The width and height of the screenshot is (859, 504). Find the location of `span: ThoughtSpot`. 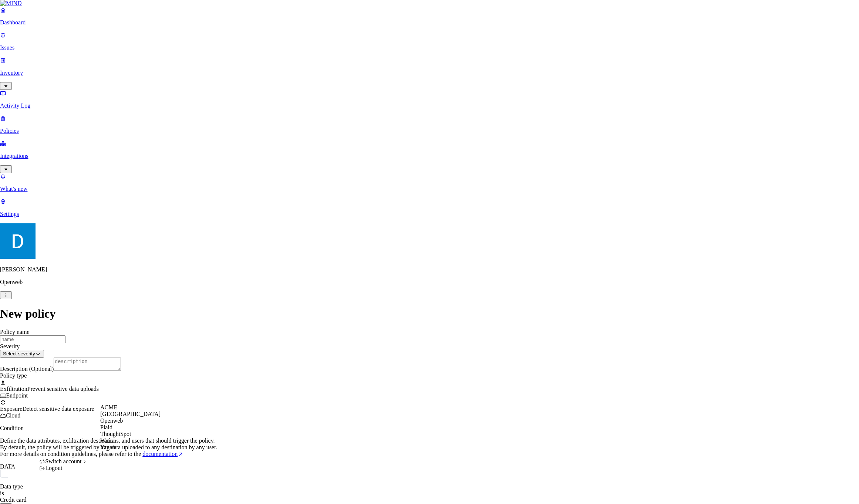

span: ThoughtSpot is located at coordinates (116, 434).